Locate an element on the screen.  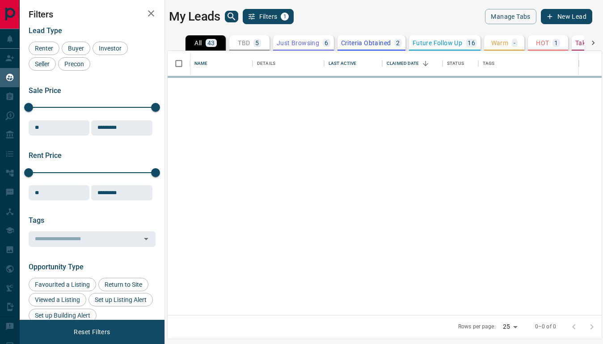
span: Seller is located at coordinates (42, 64).